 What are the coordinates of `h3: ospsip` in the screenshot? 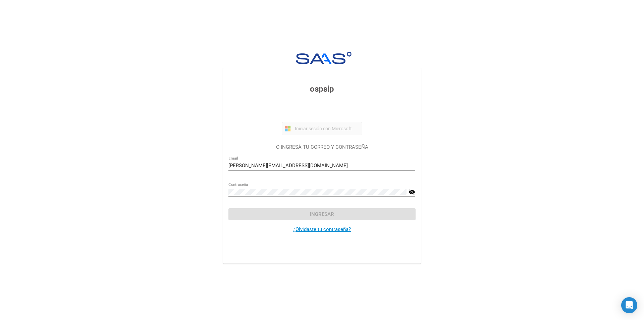 It's located at (322, 89).